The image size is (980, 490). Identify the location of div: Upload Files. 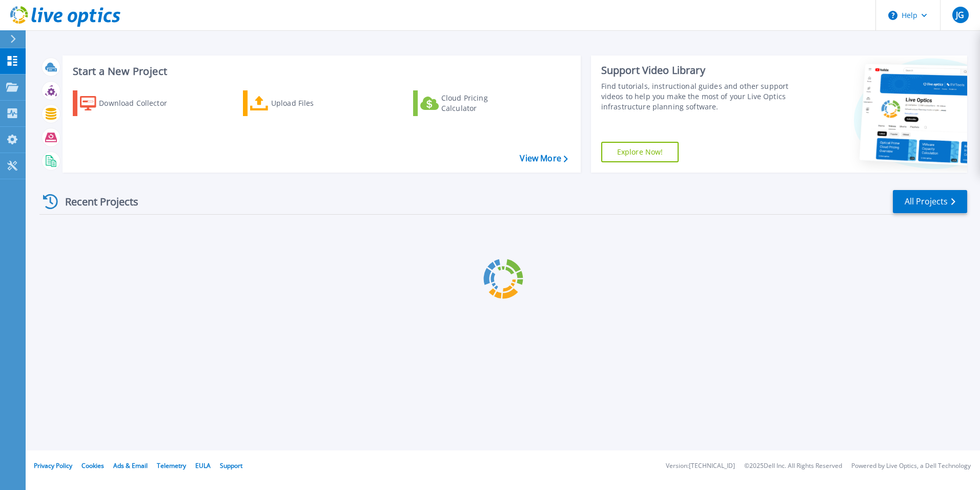
(312, 103).